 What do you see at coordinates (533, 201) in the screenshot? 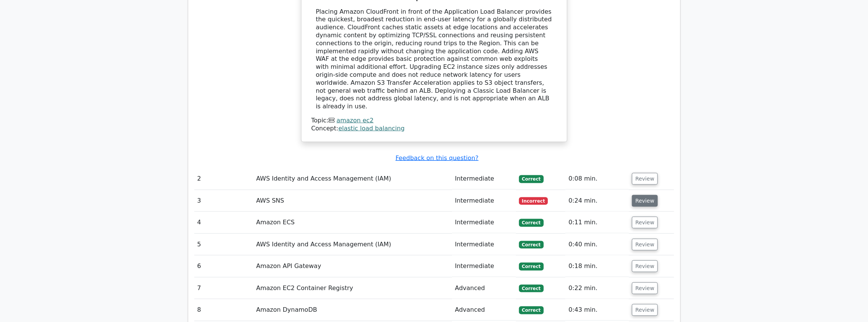
I see `span: Incorrect` at bounding box center [533, 201].